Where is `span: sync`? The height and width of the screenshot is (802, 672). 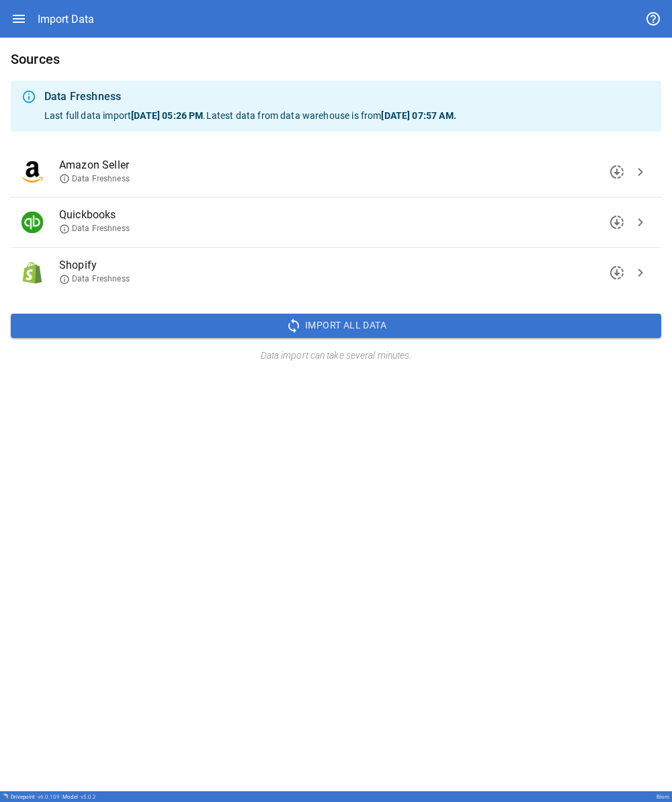
span: sync is located at coordinates (293, 326).